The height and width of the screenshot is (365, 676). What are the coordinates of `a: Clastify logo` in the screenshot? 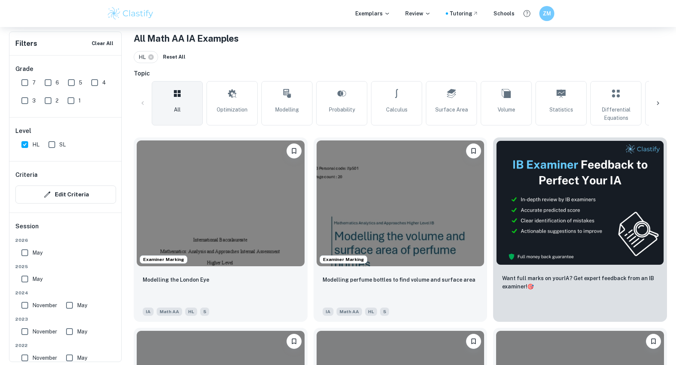 It's located at (130, 14).